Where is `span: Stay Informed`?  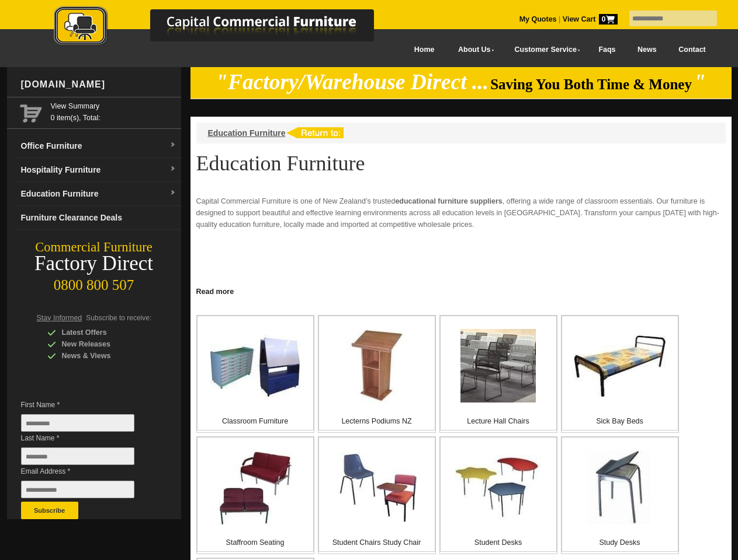 span: Stay Informed is located at coordinates (59, 318).